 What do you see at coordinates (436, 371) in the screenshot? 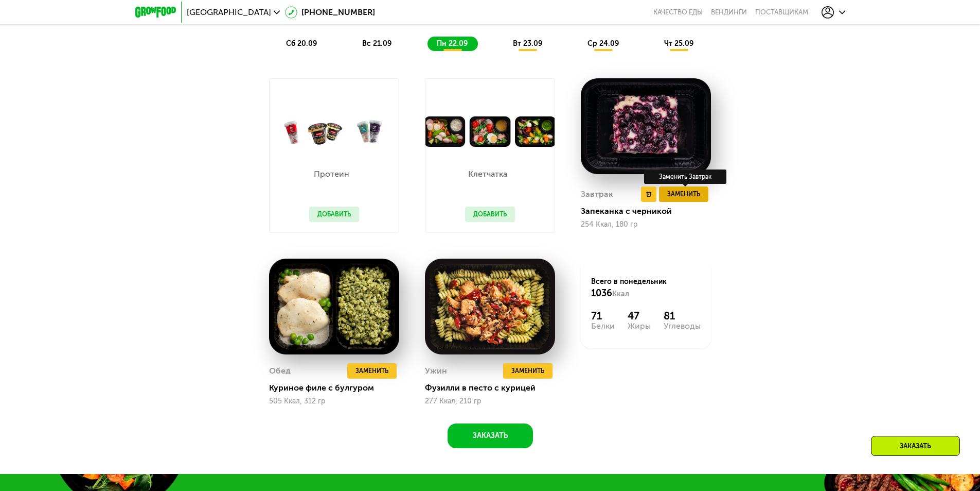
I see `div: Ужин` at bounding box center [436, 371].